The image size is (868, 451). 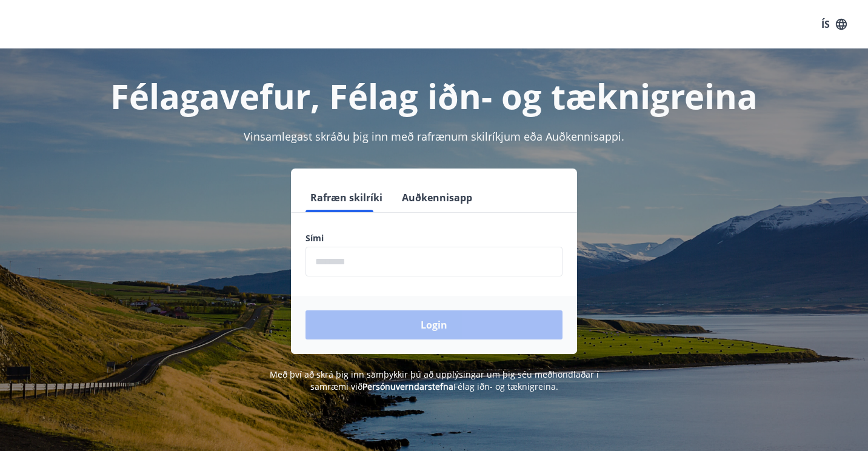 I want to click on span: Vinsamlegast skráðu þig inn með rafrænum skilríkjum eða Auðkennisappi., so click(x=434, y=136).